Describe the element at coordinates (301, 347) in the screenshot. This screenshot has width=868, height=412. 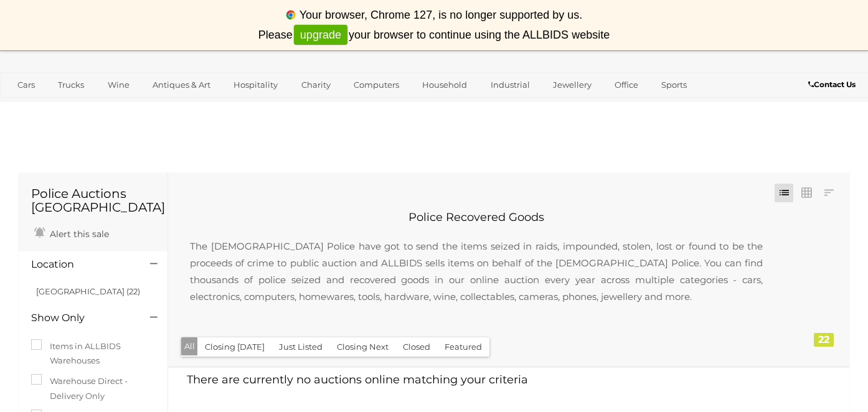
I see `button: Just Listed` at that location.